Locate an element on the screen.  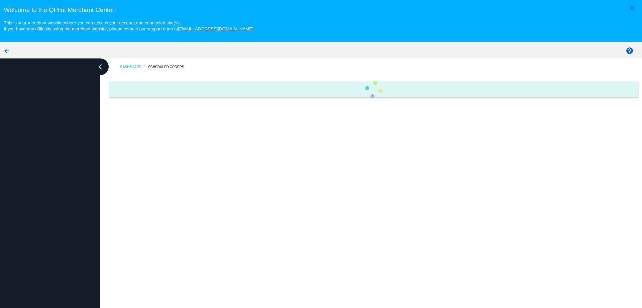
mat-icon: close is located at coordinates (632, 8).